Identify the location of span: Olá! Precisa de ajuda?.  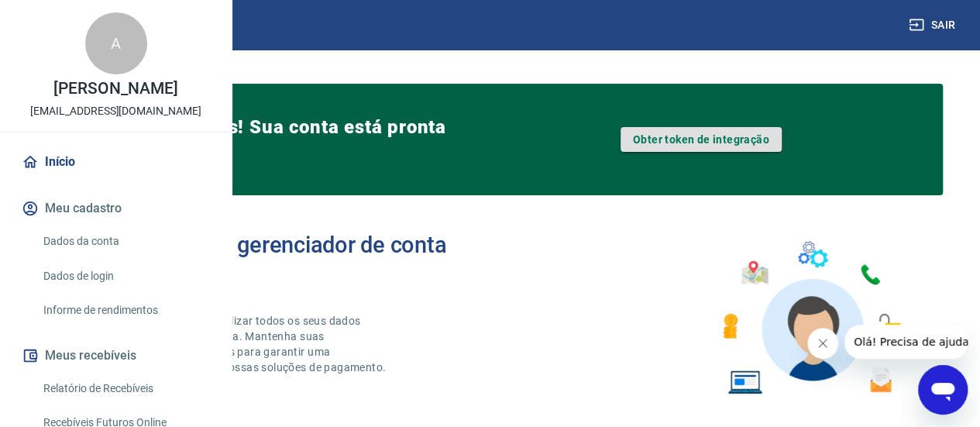
(69, 17).